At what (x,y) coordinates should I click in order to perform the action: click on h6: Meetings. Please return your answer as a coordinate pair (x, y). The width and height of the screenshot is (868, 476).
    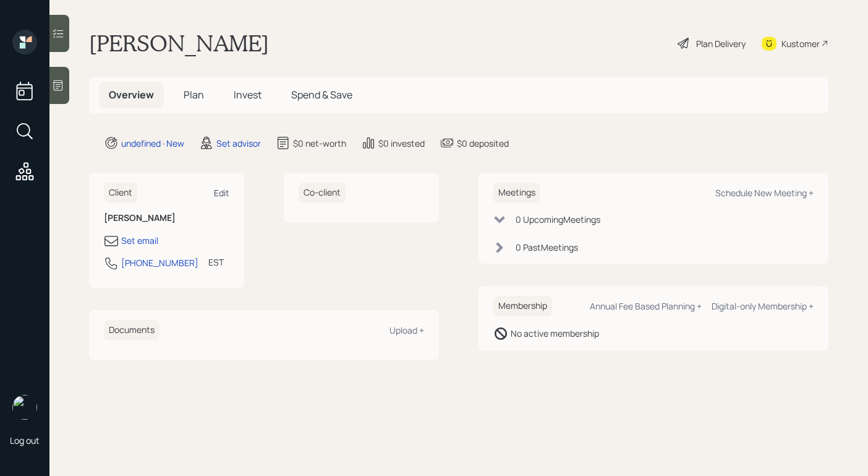
    Looking at the image, I should click on (517, 193).